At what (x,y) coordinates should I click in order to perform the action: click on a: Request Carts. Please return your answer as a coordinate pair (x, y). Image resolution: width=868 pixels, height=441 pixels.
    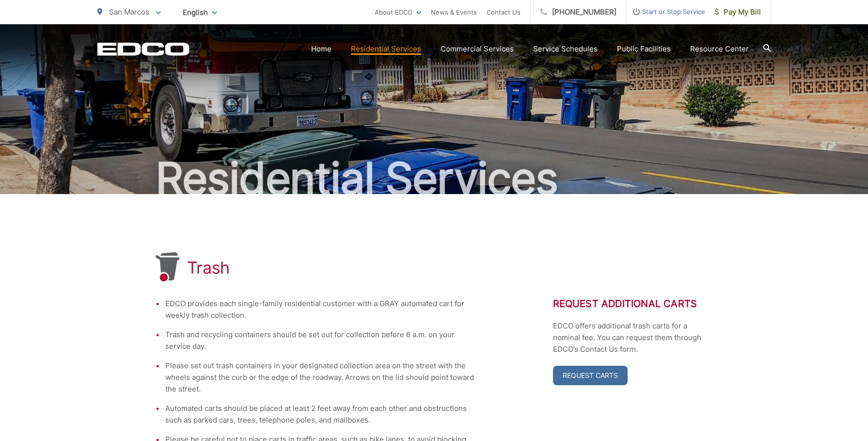
    Looking at the image, I should click on (590, 375).